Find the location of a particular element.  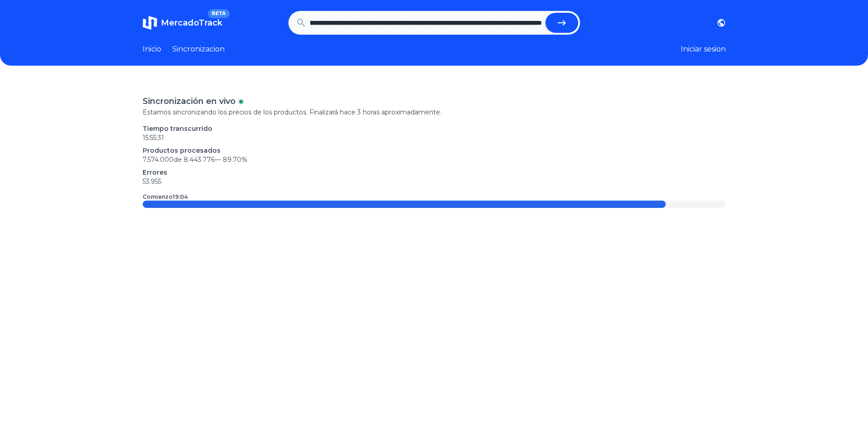

button: Iniciar sesion is located at coordinates (704, 49).